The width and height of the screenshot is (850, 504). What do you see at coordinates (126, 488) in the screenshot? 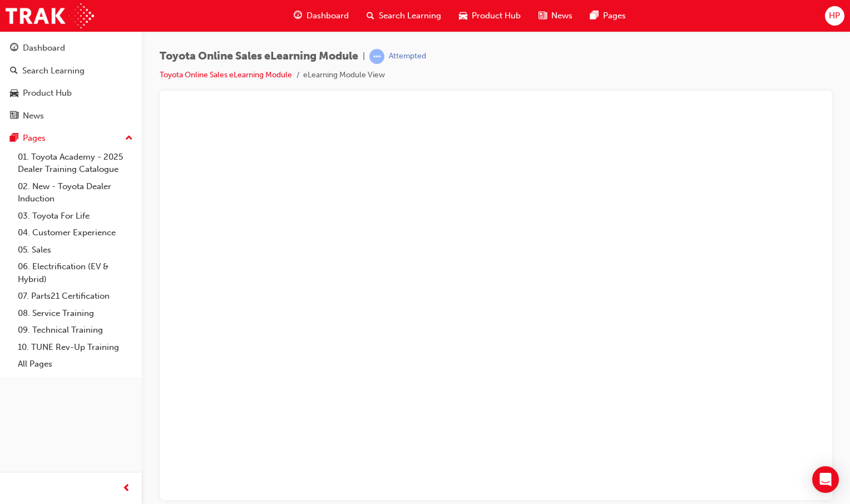
I see `span: prev-icon` at bounding box center [126, 488].